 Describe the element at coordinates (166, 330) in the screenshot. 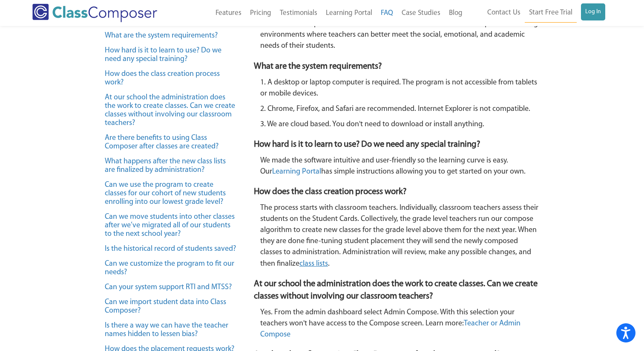

I see `a: Is there a way we can have the teacher names hidden to lessen bias?` at that location.